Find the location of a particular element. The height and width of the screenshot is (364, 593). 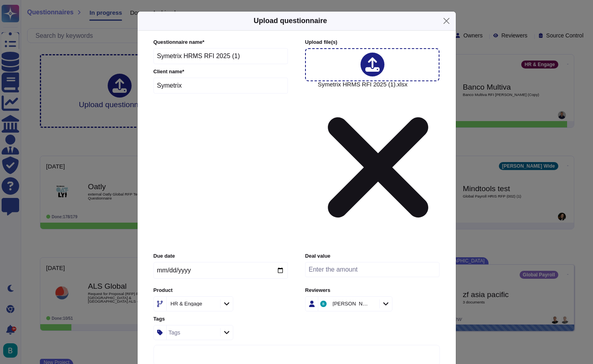

label: Deal value is located at coordinates (372, 256).